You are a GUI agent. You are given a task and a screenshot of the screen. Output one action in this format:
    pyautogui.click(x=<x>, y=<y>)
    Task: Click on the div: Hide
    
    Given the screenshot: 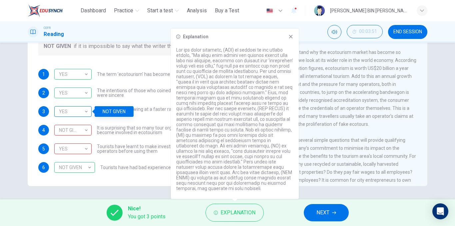 What is the action you would take?
    pyautogui.click(x=364, y=32)
    